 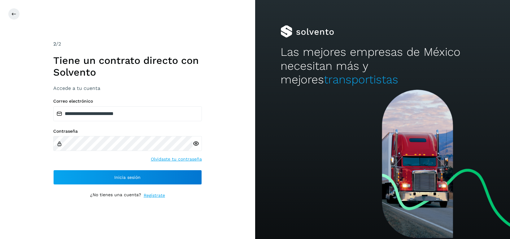 I want to click on button: Inicia sesión, so click(x=128, y=177).